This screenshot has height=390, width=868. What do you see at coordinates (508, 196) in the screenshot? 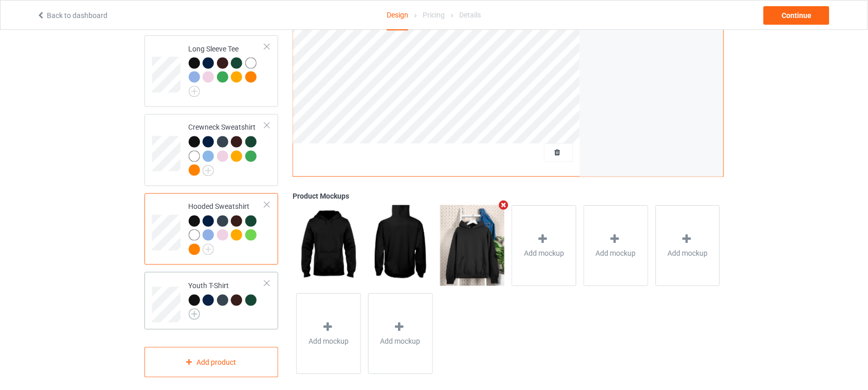
I see `div: Product Mockups` at bounding box center [508, 196].